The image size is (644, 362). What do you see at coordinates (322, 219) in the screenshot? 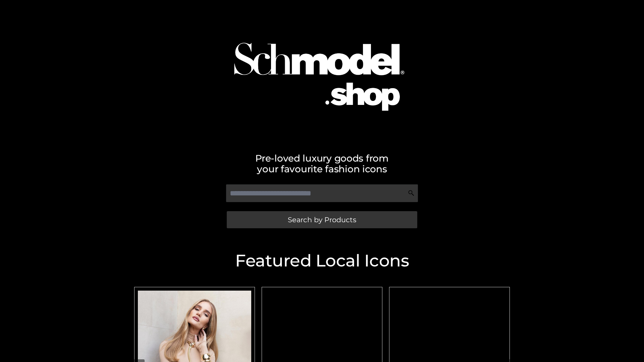
I see `a: Search by Products` at bounding box center [322, 219].